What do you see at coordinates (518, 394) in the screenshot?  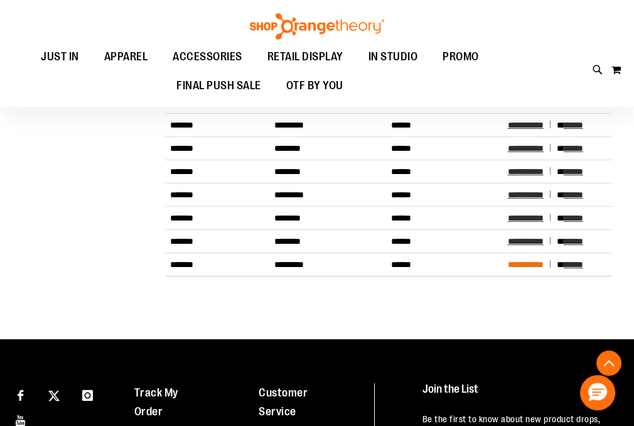 I see `h4: Join the List` at bounding box center [518, 394].